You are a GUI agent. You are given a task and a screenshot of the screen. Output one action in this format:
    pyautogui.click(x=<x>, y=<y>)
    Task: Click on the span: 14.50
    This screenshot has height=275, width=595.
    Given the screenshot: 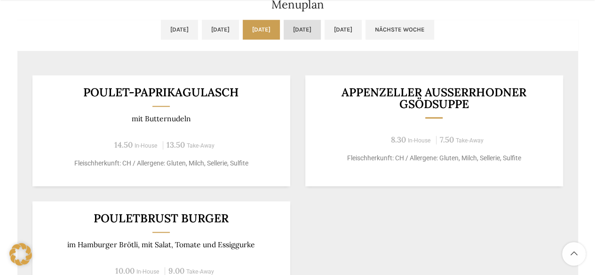 What is the action you would take?
    pyautogui.click(x=123, y=145)
    